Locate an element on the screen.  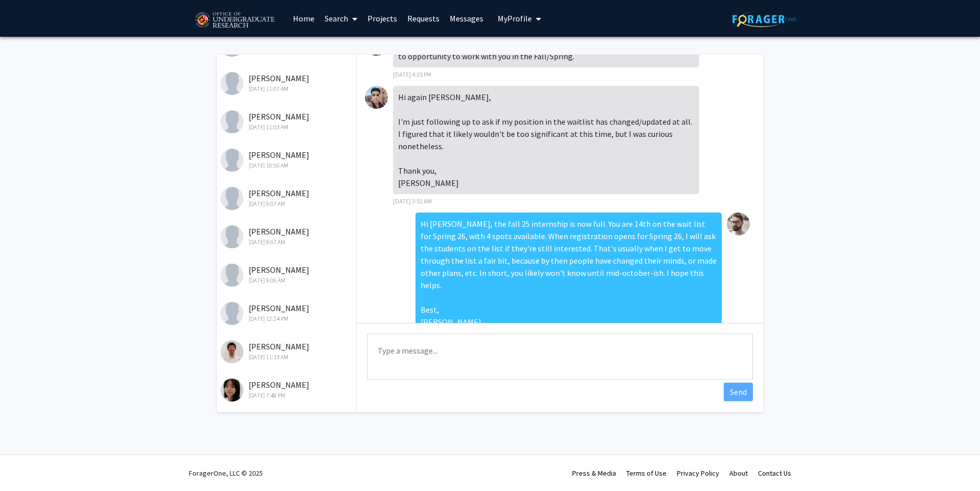
img: Margaret Hermanto is located at coordinates (232, 390).